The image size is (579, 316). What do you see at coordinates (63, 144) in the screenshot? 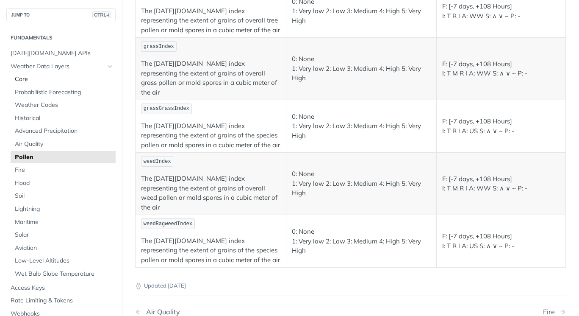
I see `a: Air Quality` at bounding box center [63, 144].